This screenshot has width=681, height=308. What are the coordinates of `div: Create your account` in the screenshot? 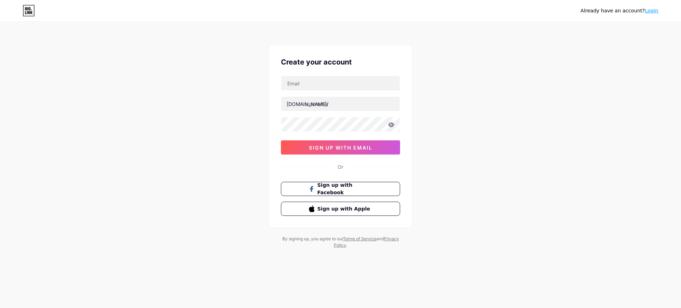 It's located at (341, 62).